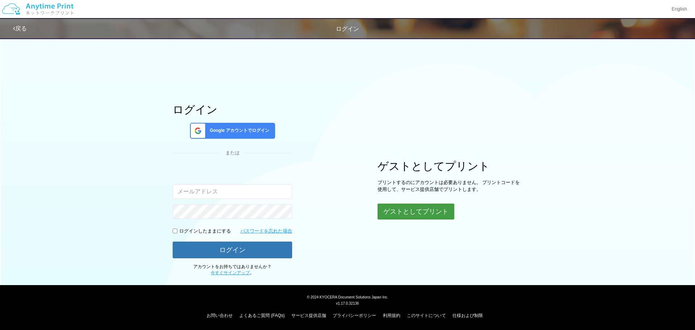  What do you see at coordinates (347, 29) in the screenshot?
I see `span: ログイン` at bounding box center [347, 29].